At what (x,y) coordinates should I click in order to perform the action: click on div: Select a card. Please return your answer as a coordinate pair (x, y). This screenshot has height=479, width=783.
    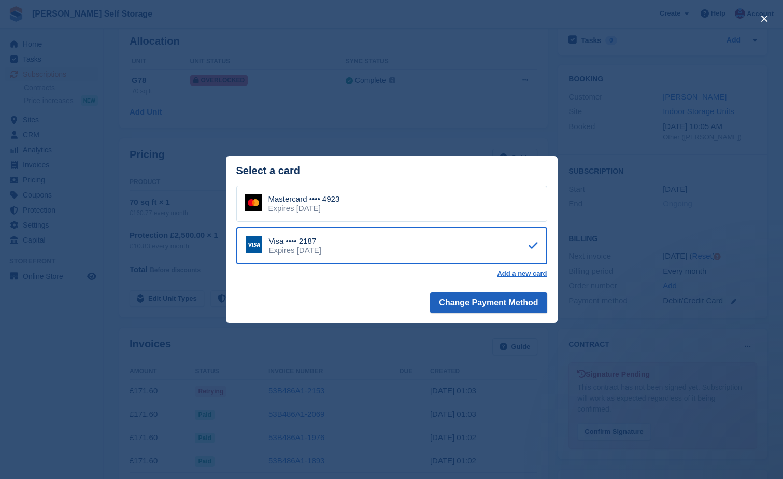
    Looking at the image, I should click on (392, 171).